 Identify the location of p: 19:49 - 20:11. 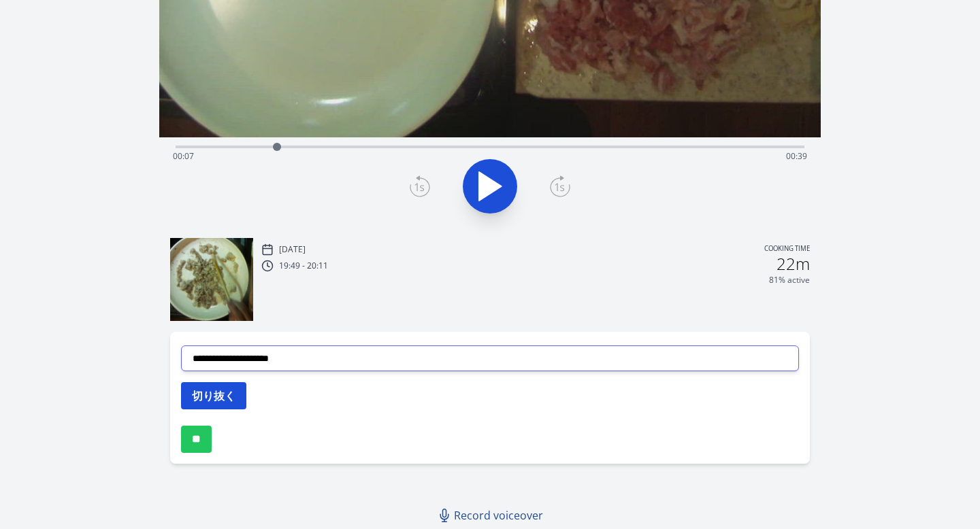
(304, 266).